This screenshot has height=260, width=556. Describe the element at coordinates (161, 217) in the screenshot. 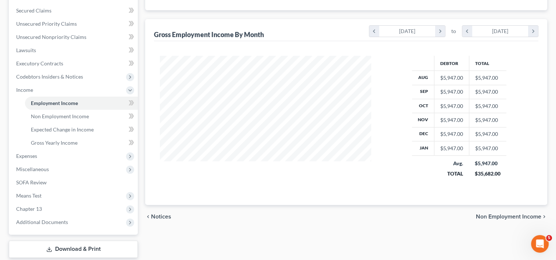

I see `span: Notices` at that location.